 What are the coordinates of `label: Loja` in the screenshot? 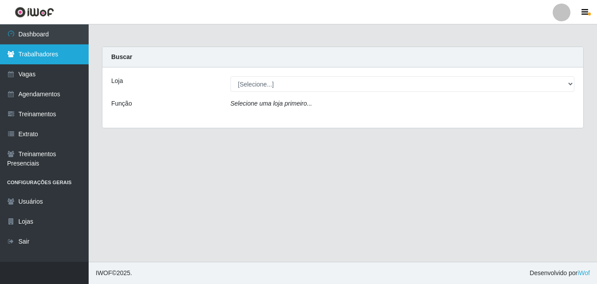 It's located at (117, 81).